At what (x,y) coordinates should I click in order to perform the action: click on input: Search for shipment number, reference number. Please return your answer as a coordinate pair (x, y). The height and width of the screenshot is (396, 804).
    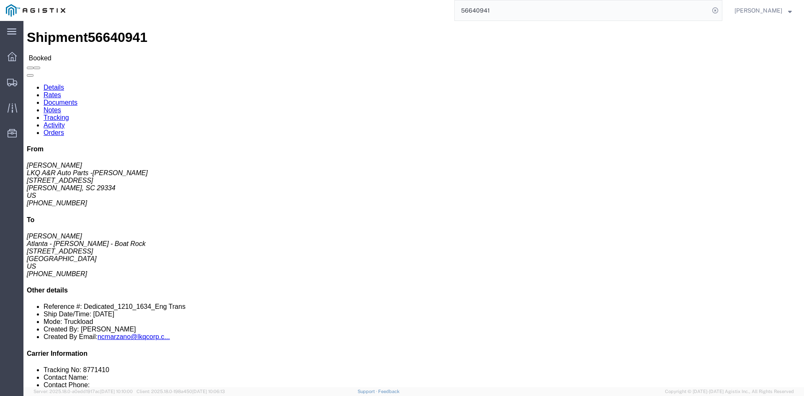
    Looking at the image, I should click on (582, 10).